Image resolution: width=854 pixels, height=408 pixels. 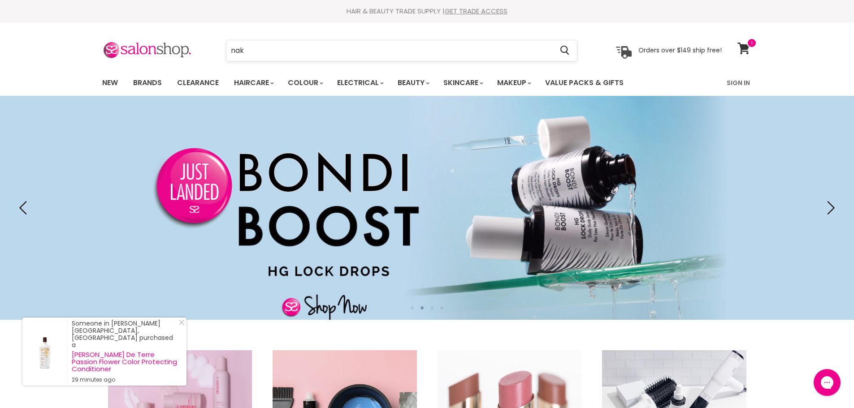 What do you see at coordinates (431, 308) in the screenshot?
I see `li: Page dot 3` at bounding box center [431, 308].